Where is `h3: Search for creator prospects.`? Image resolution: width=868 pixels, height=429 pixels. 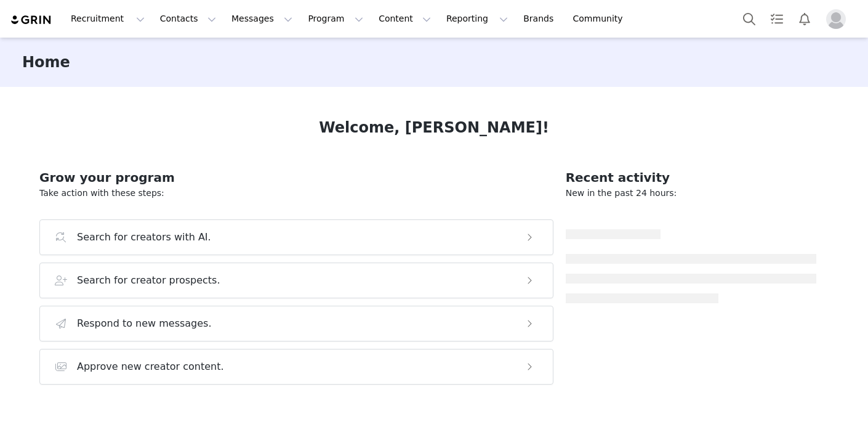 h3: Search for creator prospects. is located at coordinates (148, 280).